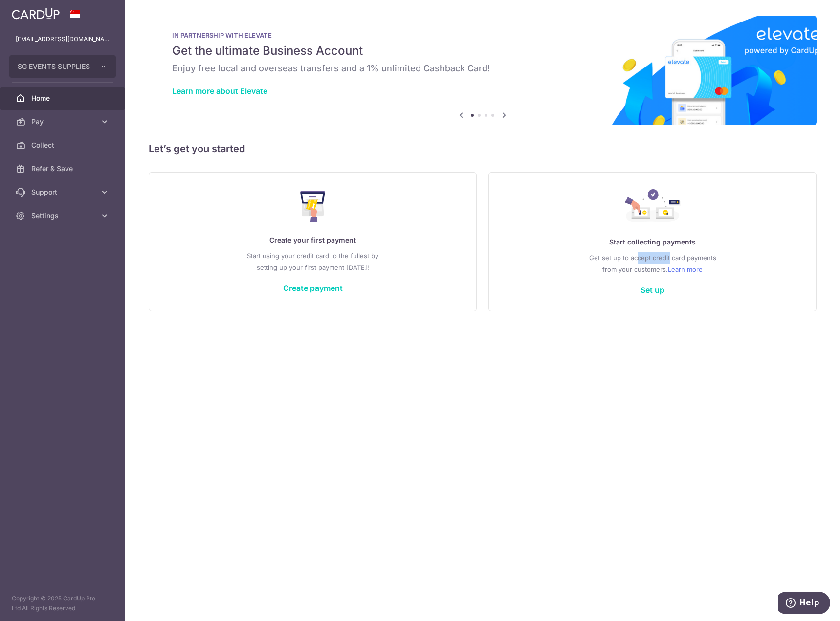 This screenshot has height=621, width=840. Describe the element at coordinates (63, 215) in the screenshot. I see `span: Settings` at that location.